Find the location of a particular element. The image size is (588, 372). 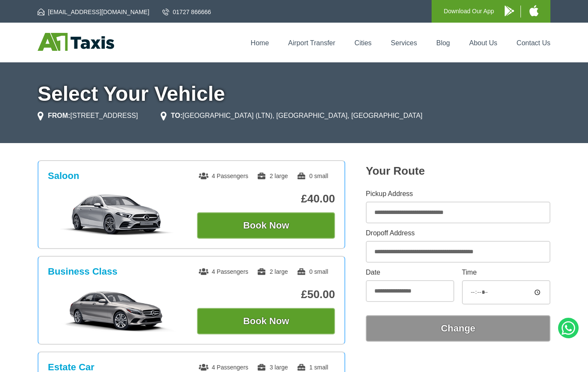

label: Date is located at coordinates (410, 273).